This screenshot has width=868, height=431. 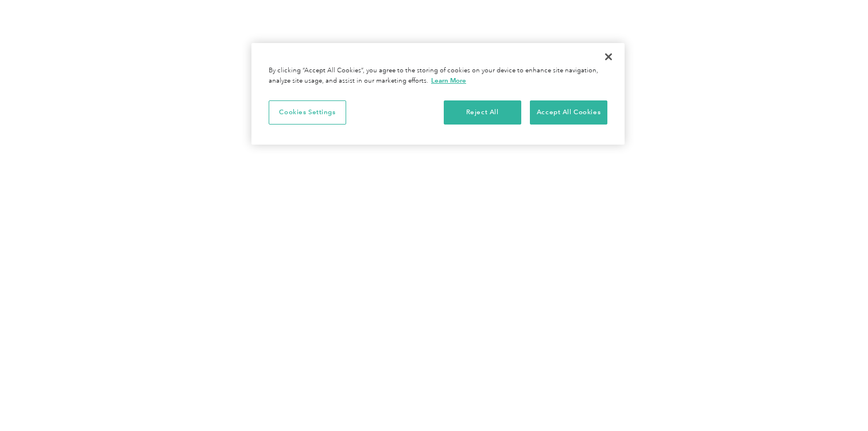 What do you see at coordinates (482, 113) in the screenshot?
I see `button: Reject All` at bounding box center [482, 113].